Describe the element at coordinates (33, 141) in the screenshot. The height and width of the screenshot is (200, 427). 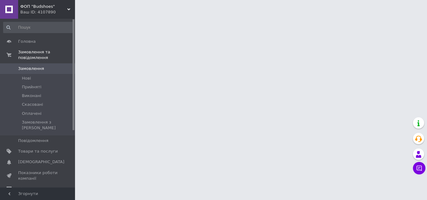
I see `span: Повідомлення` at that location.